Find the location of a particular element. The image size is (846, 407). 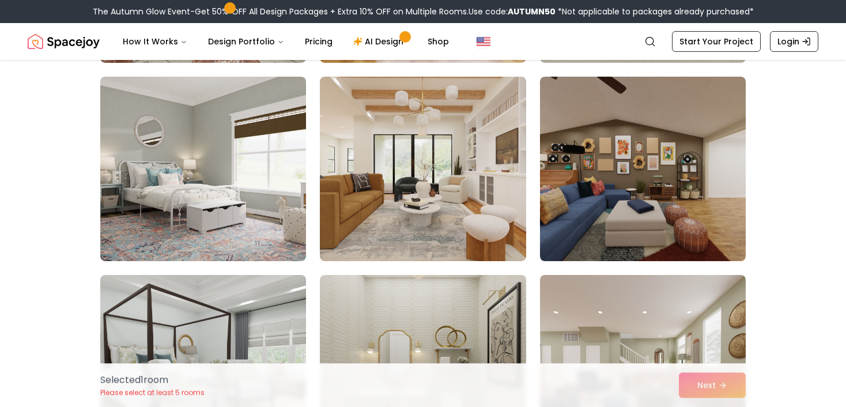

img: Room room-25 is located at coordinates (203, 169).